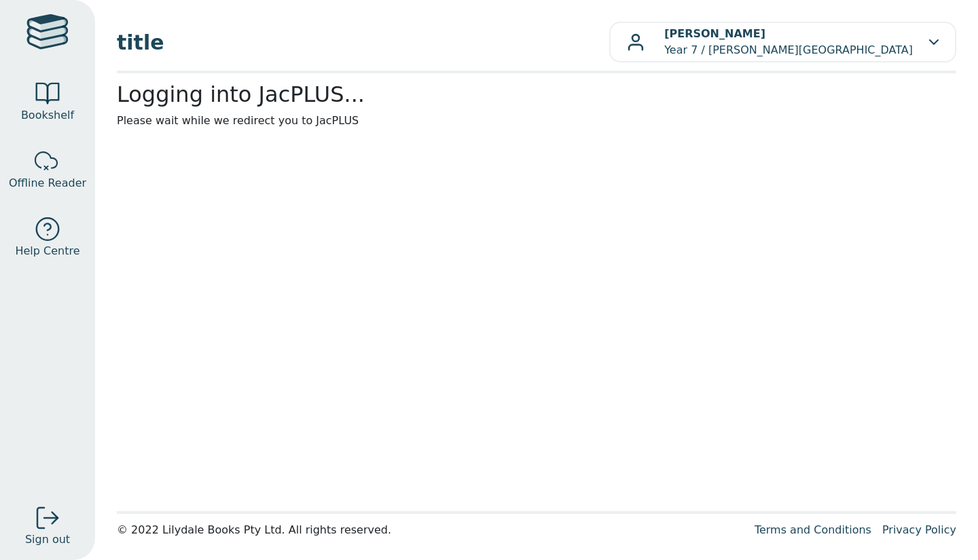 This screenshot has height=560, width=978. Describe the element at coordinates (362, 42) in the screenshot. I see `span: title` at that location.